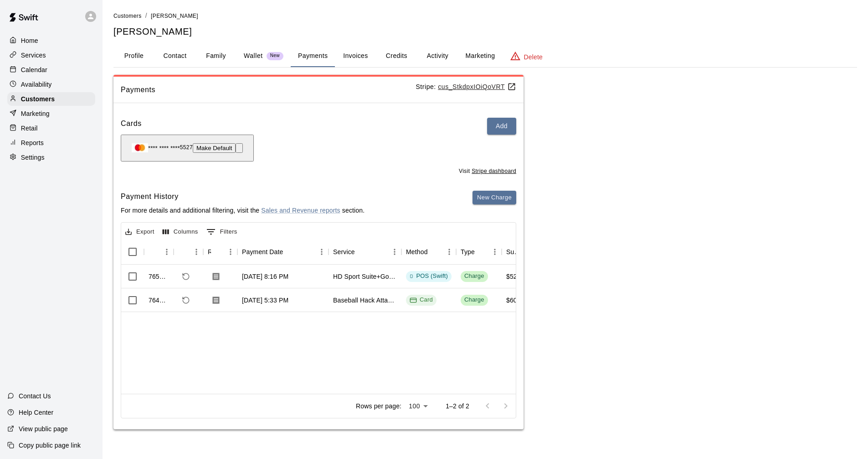 This screenshot has height=459, width=868. Describe the element at coordinates (30, 41) in the screenshot. I see `p: Home` at that location.